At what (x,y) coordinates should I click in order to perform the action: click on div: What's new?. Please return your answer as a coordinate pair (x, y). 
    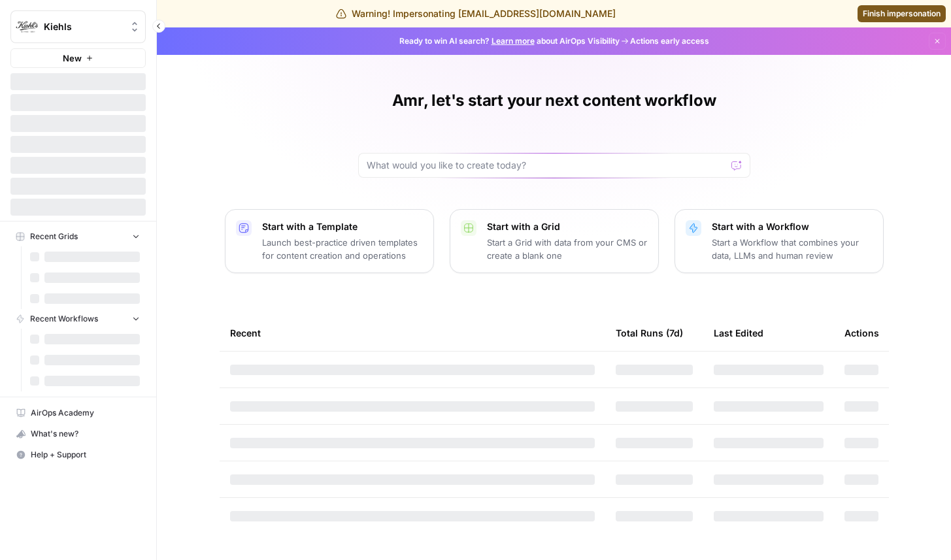
    Looking at the image, I should click on (78, 434).